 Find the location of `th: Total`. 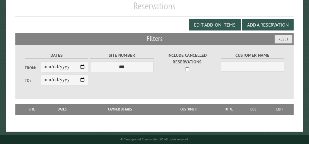

th: Total is located at coordinates (229, 109).